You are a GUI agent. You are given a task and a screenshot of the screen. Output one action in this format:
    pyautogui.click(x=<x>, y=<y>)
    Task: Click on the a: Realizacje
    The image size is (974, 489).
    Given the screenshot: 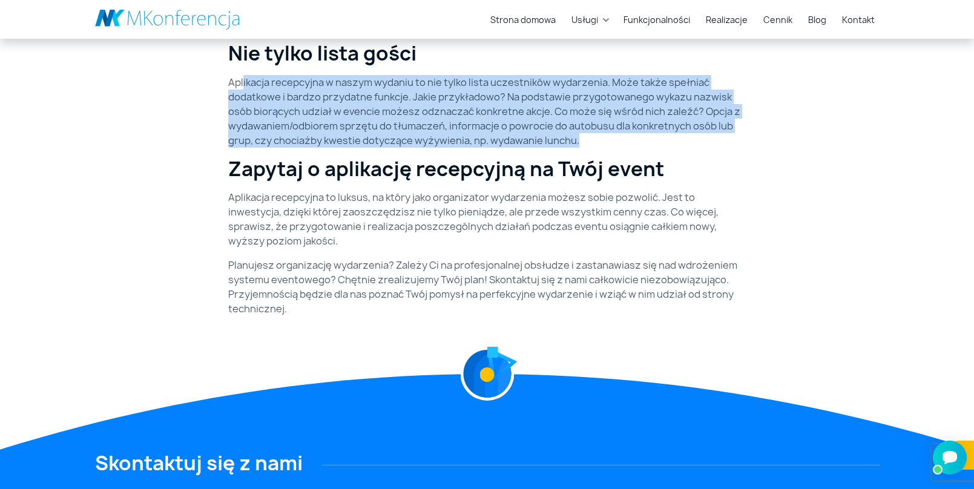 What is the action you would take?
    pyautogui.click(x=726, y=19)
    